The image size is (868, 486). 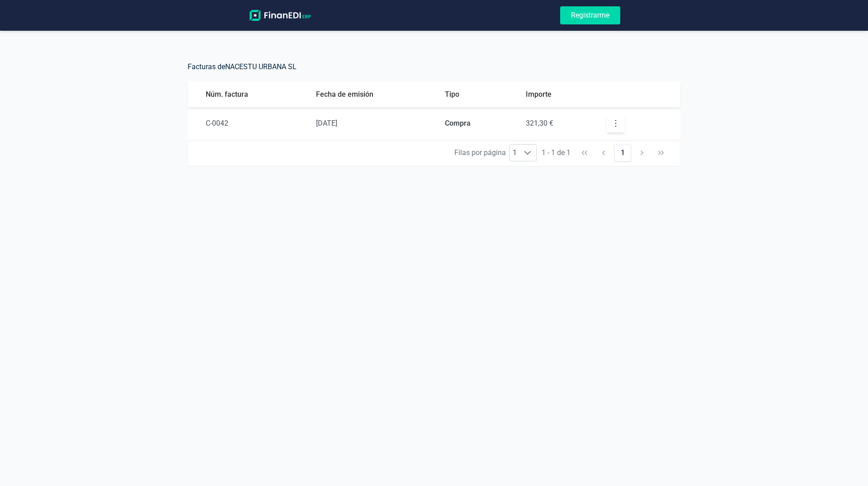 What do you see at coordinates (434, 70) in the screenshot?
I see `h5: Facturas de NACESTU URBANA SL` at bounding box center [434, 70].